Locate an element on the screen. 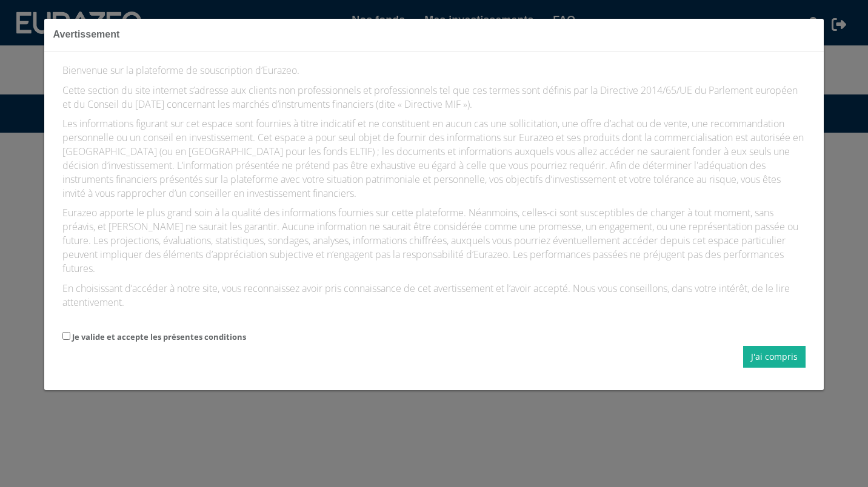 The image size is (868, 487). button: J'ai compris is located at coordinates (773, 357).